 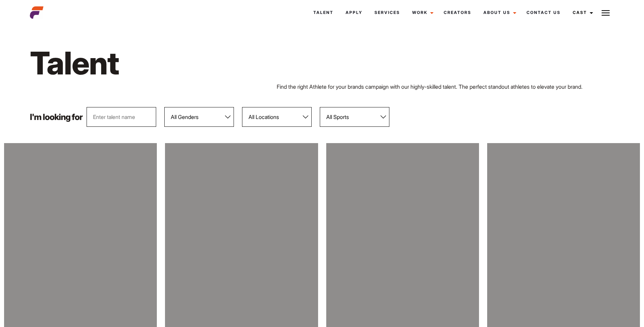 I want to click on img: cropped-aefm-brand-fav-22-square.png, so click(x=37, y=13).